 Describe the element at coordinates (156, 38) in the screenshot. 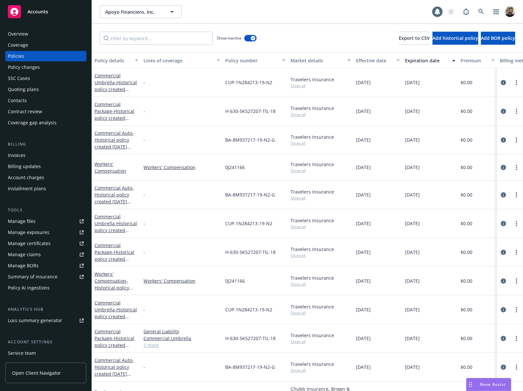

I see `input: Filter by keyword...` at that location.